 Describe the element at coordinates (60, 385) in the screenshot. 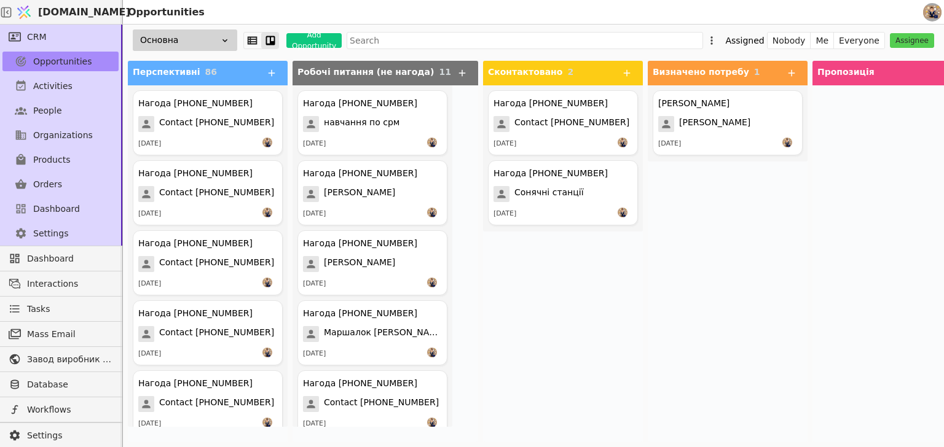

I see `a: Database` at that location.